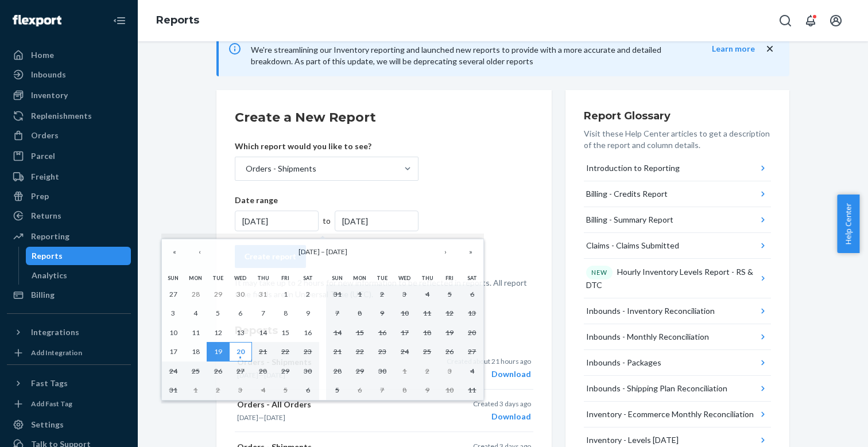 The height and width of the screenshot is (447, 868). I want to click on abbr: August 14, 2025, so click(262, 332).